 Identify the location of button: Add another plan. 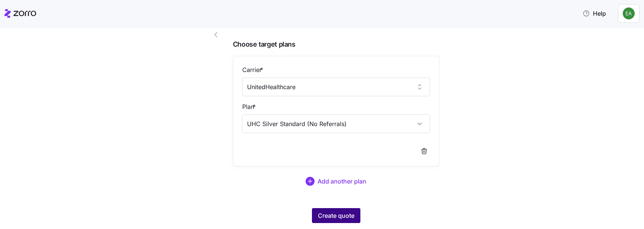
(336, 181).